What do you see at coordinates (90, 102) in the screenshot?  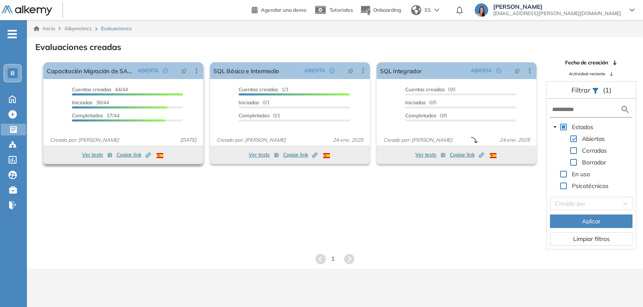 I see `span: 38/44` at bounding box center [90, 102].